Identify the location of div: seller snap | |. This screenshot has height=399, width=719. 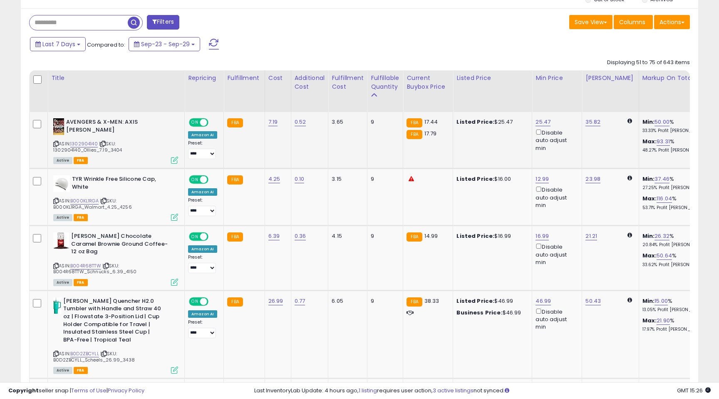
(76, 390).